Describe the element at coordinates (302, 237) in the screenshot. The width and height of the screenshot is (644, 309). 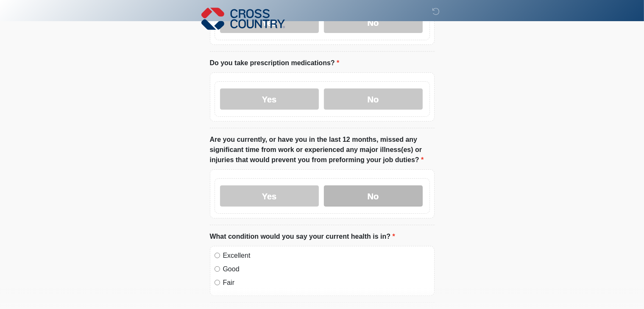
I see `label: What condition would you say your current health is in?` at that location.